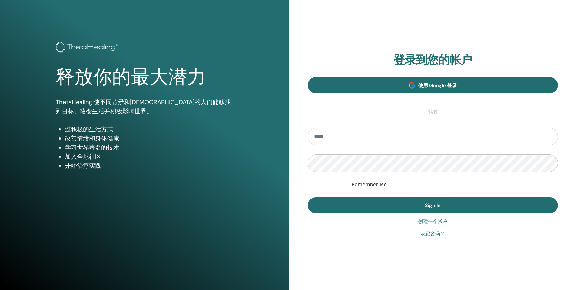 The height and width of the screenshot is (290, 577). What do you see at coordinates (149, 148) in the screenshot?
I see `li: 学习世界著名的技术` at bounding box center [149, 148].